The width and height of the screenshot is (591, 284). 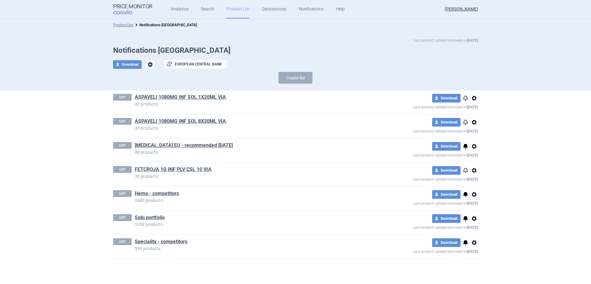 I want to click on p: 30 products, so click(x=252, y=176).